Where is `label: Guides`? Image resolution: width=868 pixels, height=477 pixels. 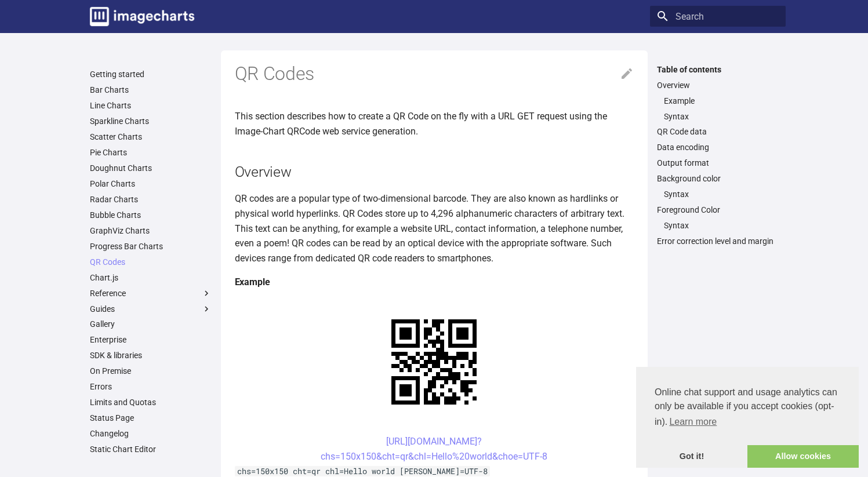
label: Guides is located at coordinates (150, 309).